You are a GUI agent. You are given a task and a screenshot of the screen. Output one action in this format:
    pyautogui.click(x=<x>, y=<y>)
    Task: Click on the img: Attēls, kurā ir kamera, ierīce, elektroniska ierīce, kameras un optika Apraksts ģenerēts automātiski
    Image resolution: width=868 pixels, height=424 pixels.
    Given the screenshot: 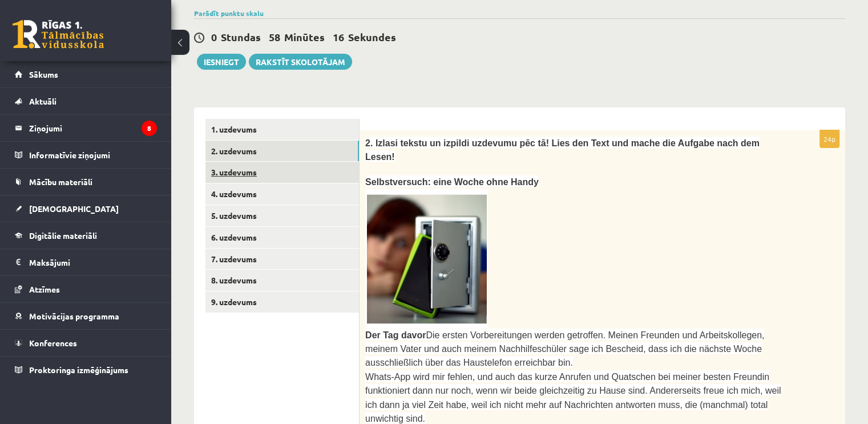 What is the action you would take?
    pyautogui.click(x=426, y=259)
    